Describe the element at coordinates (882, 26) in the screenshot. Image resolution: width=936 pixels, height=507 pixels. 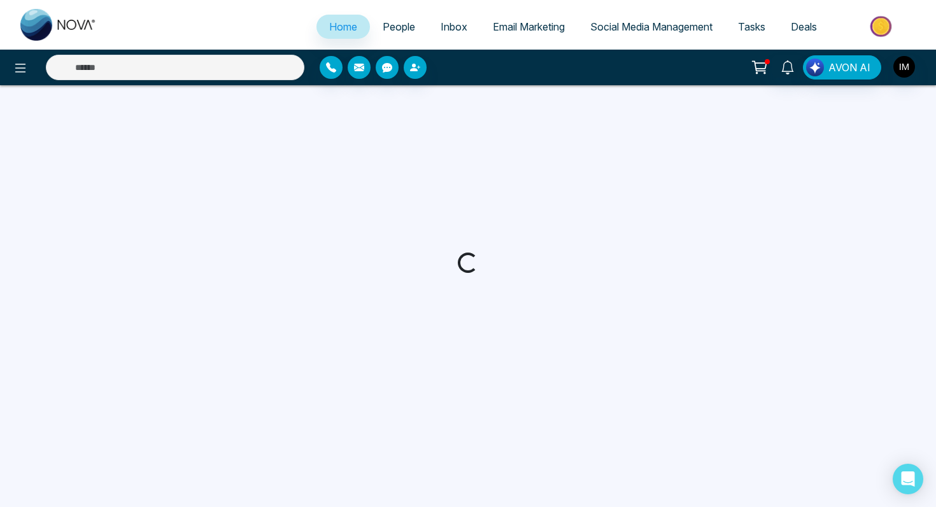
I see `img: Market-place.gif` at that location.